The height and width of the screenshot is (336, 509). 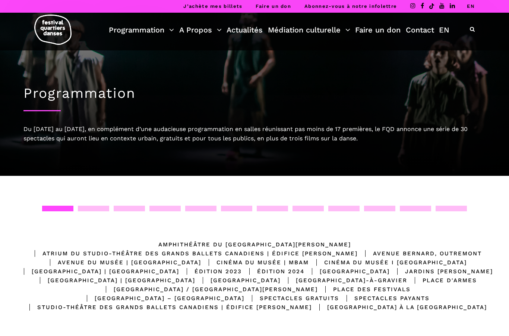 What do you see at coordinates (213, 6) in the screenshot?
I see `a: J’achète mes billets` at bounding box center [213, 6].